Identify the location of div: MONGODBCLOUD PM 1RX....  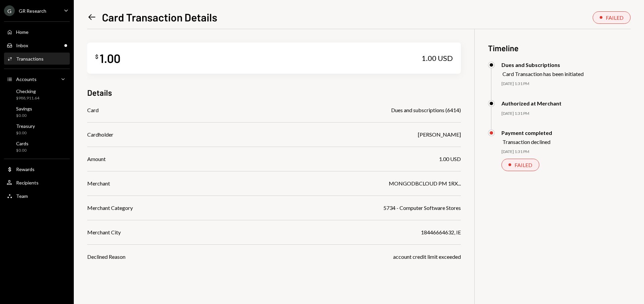
(425, 183).